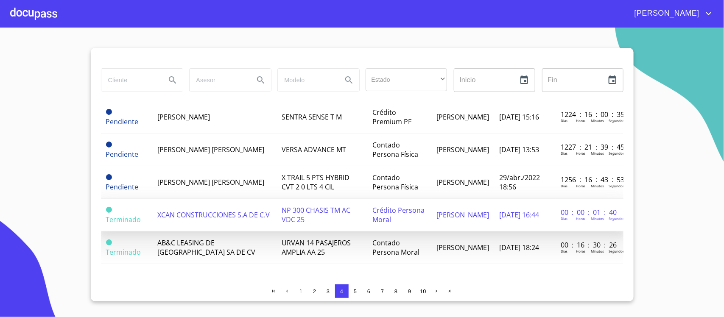  I want to click on span: SENTRA SENSE T M, so click(312, 117).